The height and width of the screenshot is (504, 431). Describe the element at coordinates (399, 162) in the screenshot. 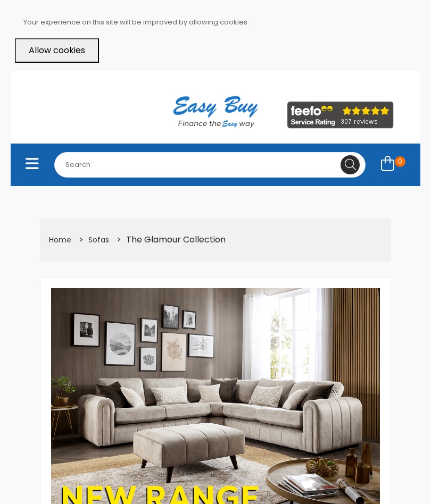

I see `span: 0` at that location.